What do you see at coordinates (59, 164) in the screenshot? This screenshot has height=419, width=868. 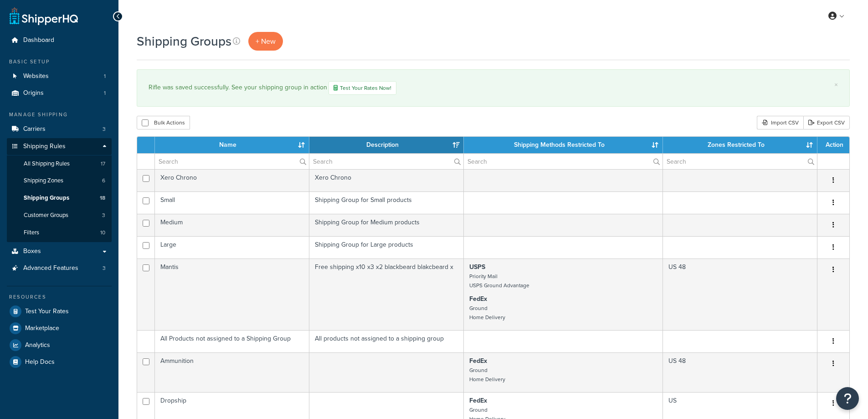 I see `li: All Shipping Rules` at bounding box center [59, 164].